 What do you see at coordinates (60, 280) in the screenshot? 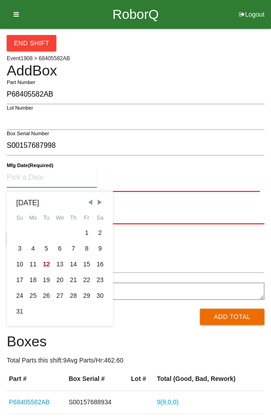
I see `div: Wed Aug 20 2025` at bounding box center [60, 280].